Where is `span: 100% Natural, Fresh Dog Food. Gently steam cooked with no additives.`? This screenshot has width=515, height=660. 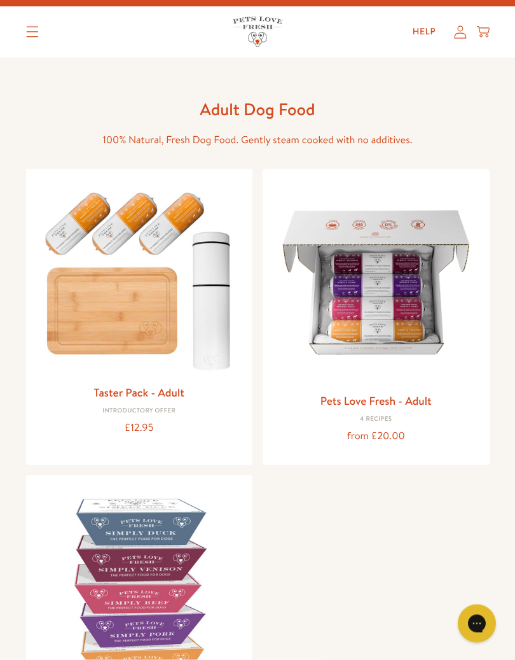
span: 100% Natural, Fresh Dog Food. Gently steam cooked with no additives. is located at coordinates (257, 140).